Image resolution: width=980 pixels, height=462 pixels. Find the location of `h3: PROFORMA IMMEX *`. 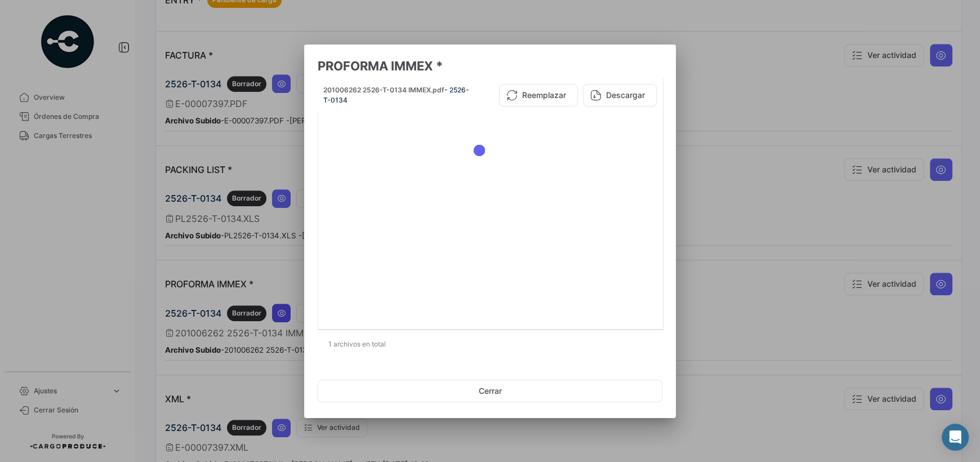

h3: PROFORMA IMMEX * is located at coordinates (490, 66).